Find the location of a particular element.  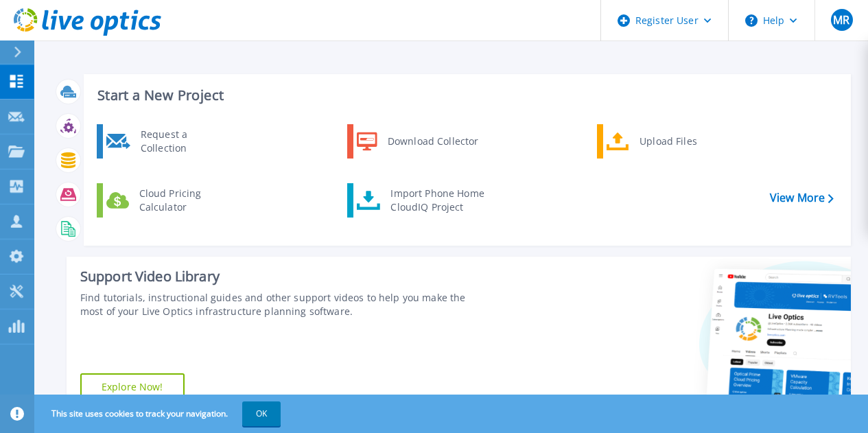

div: Support Video Library is located at coordinates (284, 276).